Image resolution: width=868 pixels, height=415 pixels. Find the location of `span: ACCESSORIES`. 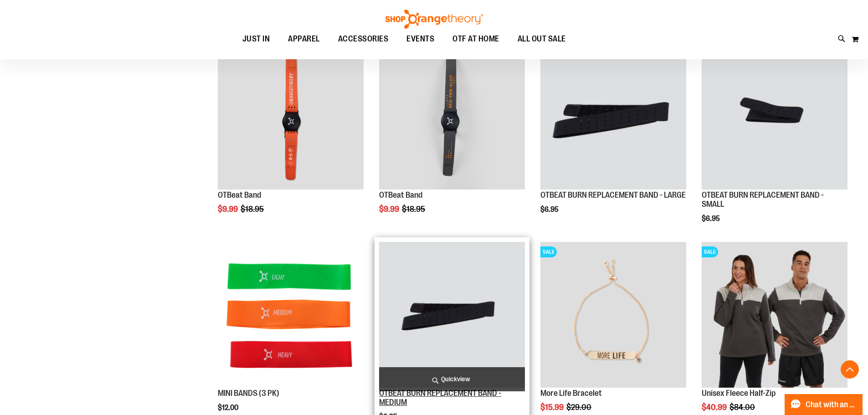

span: ACCESSORIES is located at coordinates (363, 38).